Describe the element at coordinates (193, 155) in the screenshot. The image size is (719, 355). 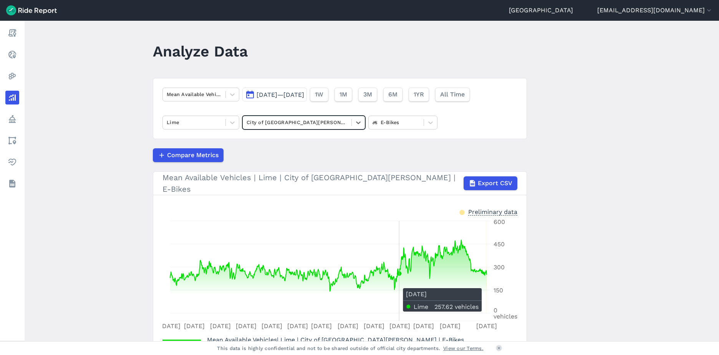
I see `span: Compare Metrics` at that location.